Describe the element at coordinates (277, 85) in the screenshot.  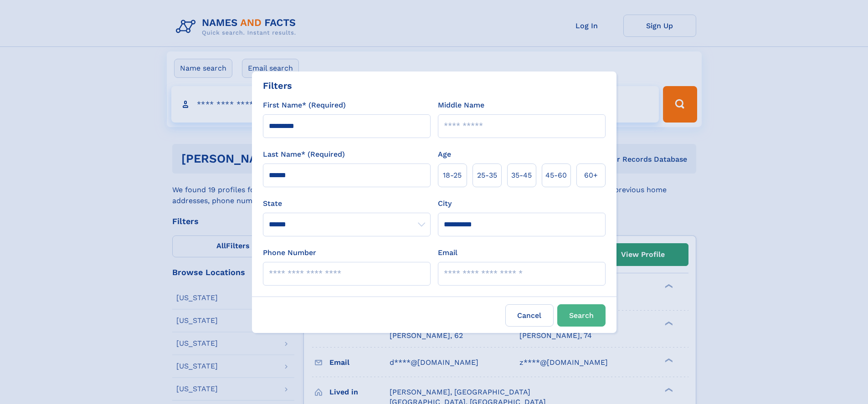
I see `div: Filters` at that location.